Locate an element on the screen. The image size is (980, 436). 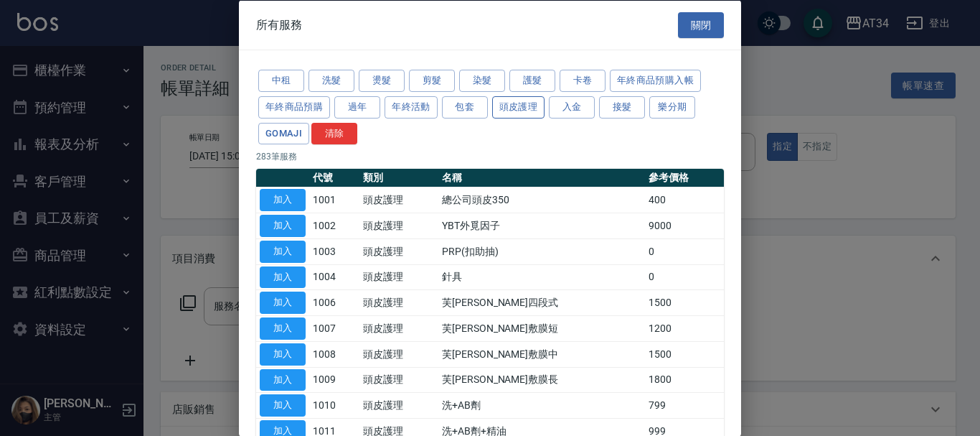
td: 799 is located at coordinates (685, 405).